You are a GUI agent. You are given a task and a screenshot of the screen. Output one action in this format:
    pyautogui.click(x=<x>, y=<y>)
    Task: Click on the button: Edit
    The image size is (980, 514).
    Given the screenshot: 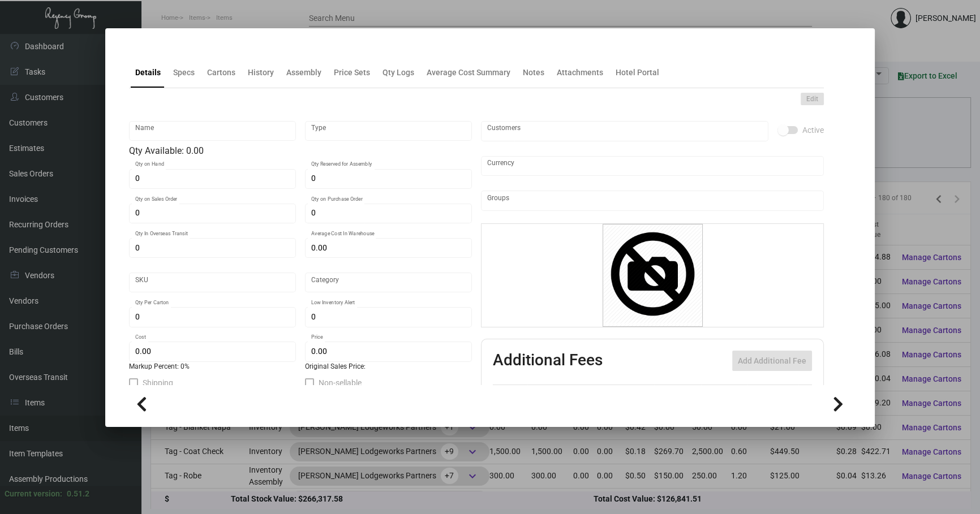 What is the action you would take?
    pyautogui.click(x=812, y=99)
    